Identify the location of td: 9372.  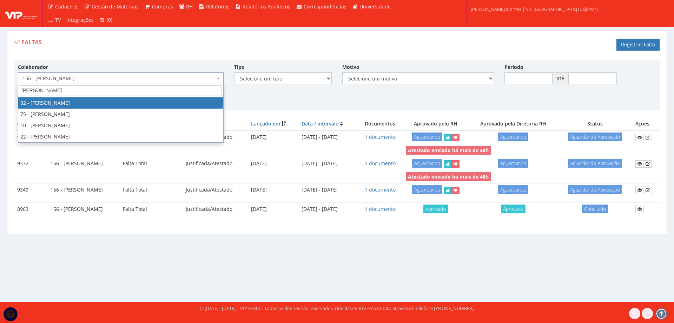
(31, 164).